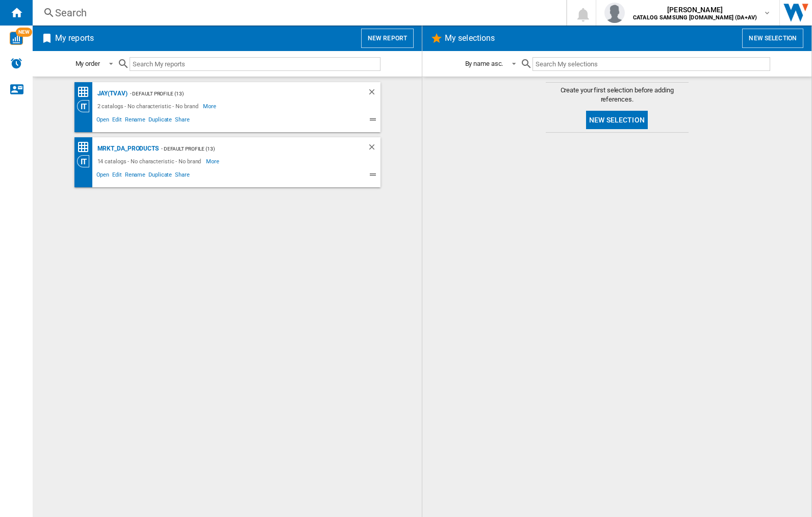 This screenshot has width=812, height=517. What do you see at coordinates (651, 64) in the screenshot?
I see `input: Search My selections` at bounding box center [651, 64].